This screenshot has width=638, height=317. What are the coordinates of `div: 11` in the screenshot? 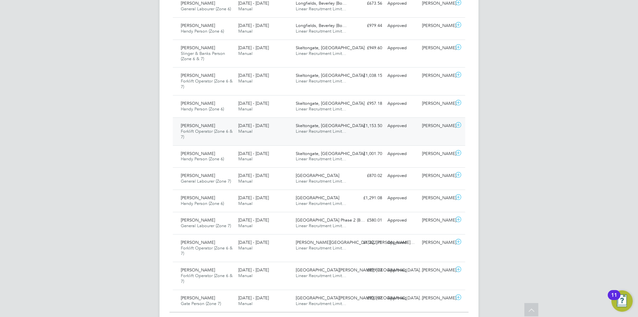 It's located at (614, 299).